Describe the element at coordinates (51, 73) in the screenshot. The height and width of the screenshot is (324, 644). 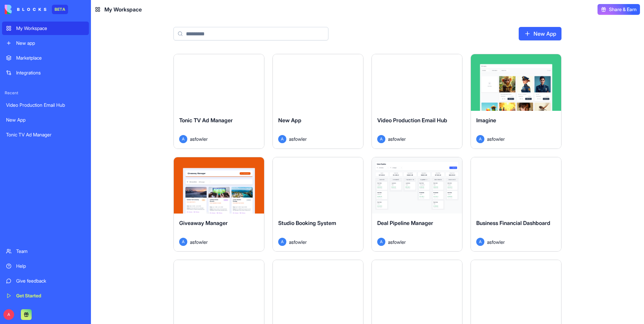
I see `div: Integrations` at that location.